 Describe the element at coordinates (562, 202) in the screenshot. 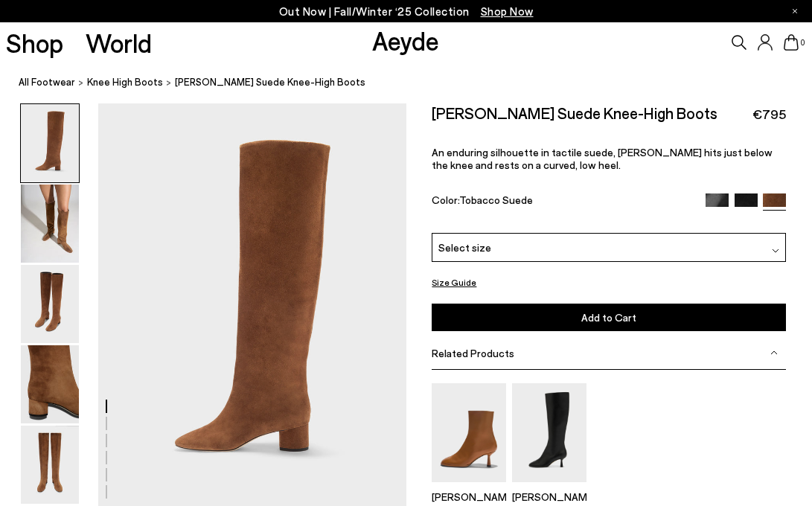

I see `div: Color:` at that location.